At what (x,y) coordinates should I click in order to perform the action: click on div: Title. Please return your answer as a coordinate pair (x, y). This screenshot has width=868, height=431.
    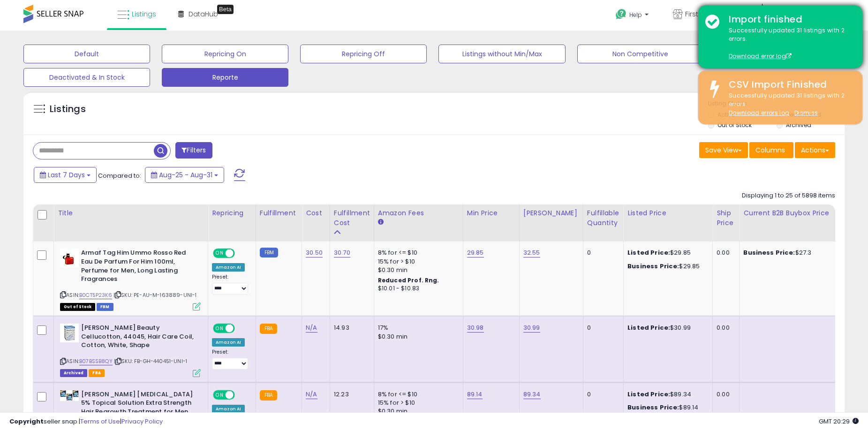
    Looking at the image, I should click on (131, 213).